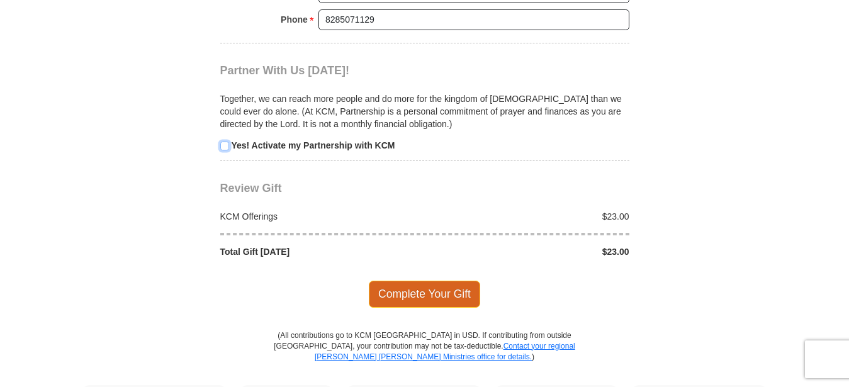 This screenshot has height=387, width=849. I want to click on div: KCM Offerings, so click(319, 216).